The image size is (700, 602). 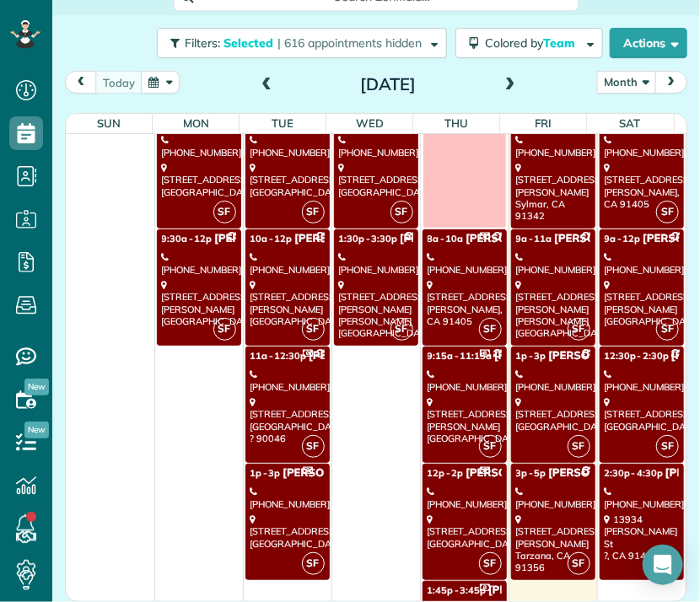 What do you see at coordinates (457, 591) in the screenshot?
I see `span: 1:45p - 3:45p` at bounding box center [457, 591].